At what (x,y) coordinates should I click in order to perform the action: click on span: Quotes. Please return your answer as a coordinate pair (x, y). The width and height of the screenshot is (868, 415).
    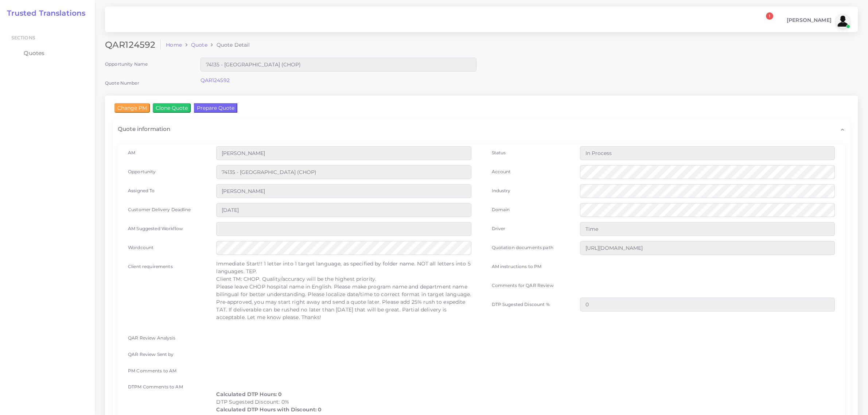
    Looking at the image, I should click on (34, 53).